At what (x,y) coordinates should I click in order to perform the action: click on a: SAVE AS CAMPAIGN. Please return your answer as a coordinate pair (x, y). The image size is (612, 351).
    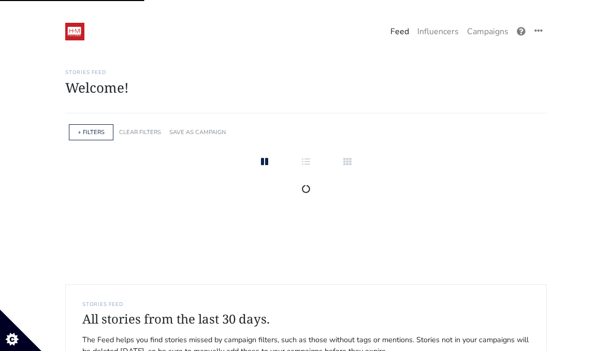
    Looking at the image, I should click on (197, 132).